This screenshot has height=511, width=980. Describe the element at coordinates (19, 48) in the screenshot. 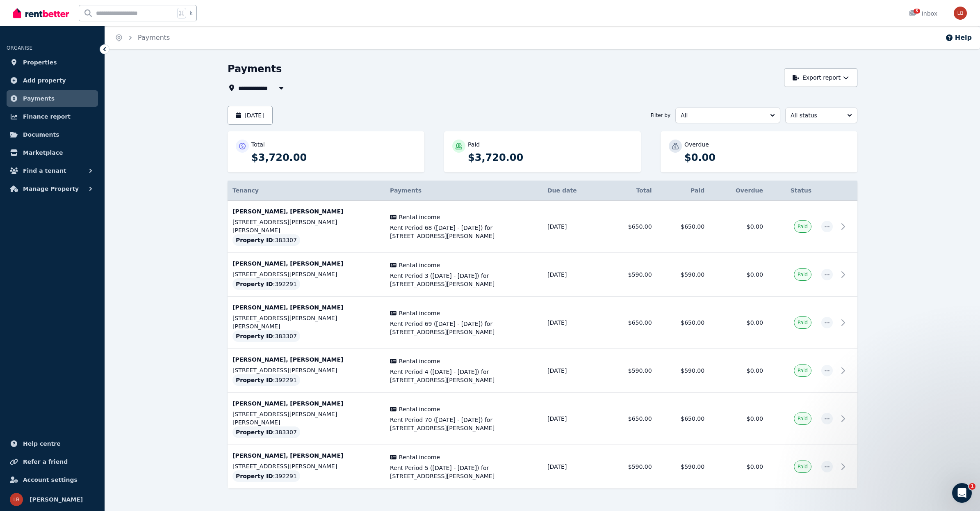

I see `span: ORGANISE` at that location.